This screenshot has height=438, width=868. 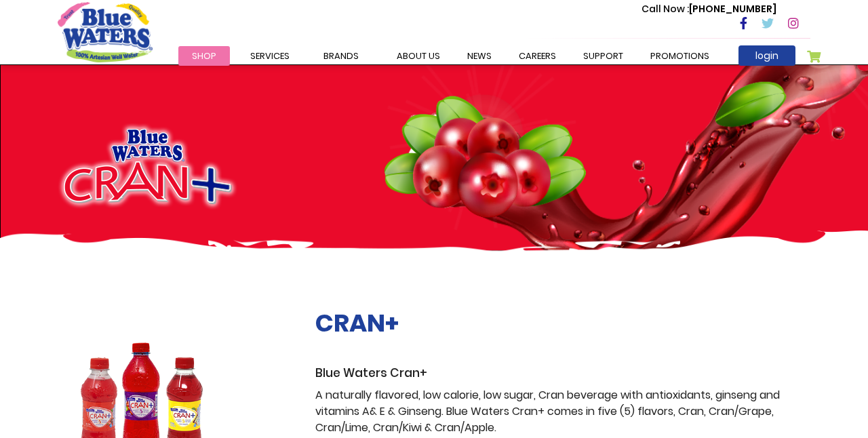 What do you see at coordinates (105, 32) in the screenshot?
I see `a: store logo` at bounding box center [105, 32].